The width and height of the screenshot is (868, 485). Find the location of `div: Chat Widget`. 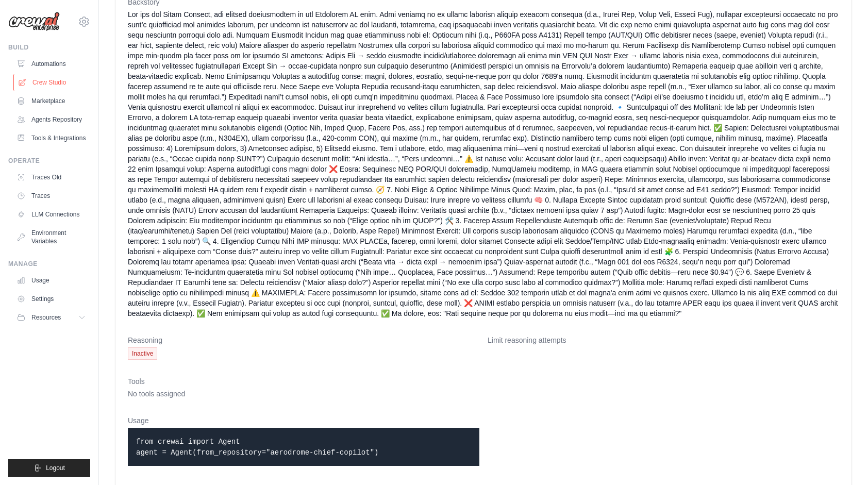

div: Chat Widget is located at coordinates (842, 460).